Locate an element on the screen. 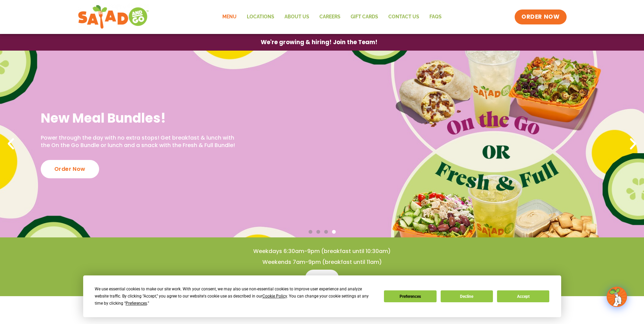  button: Preferences is located at coordinates (410, 296).